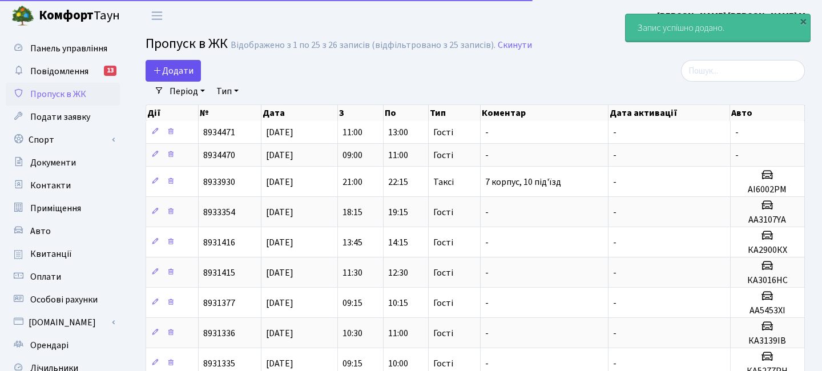  Describe the element at coordinates (352, 212) in the screenshot. I see `span: 18:15` at that location.